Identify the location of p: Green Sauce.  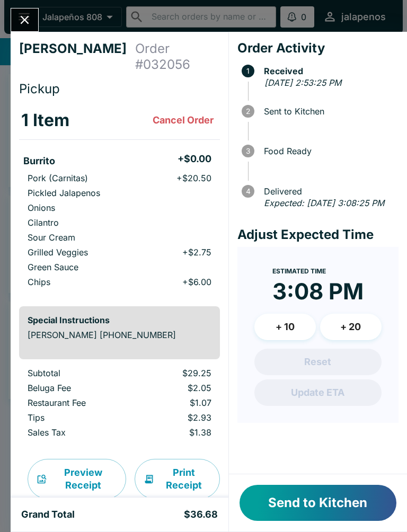
(53, 267).